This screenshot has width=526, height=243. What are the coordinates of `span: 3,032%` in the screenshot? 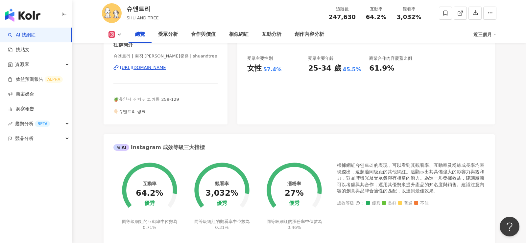 It's located at (409, 17).